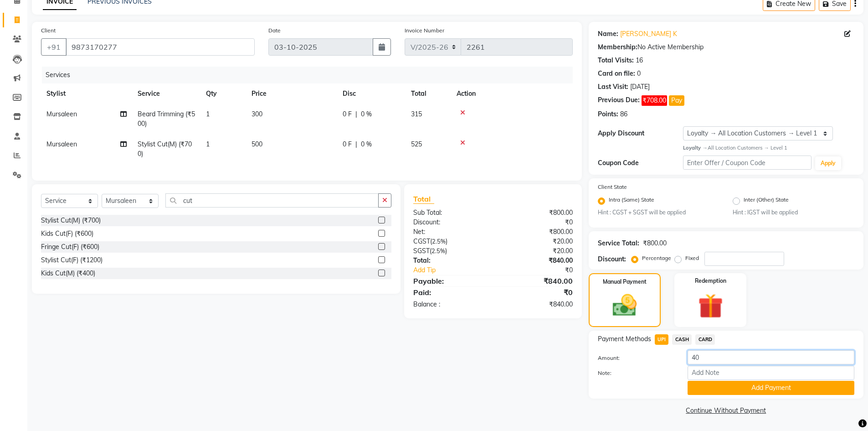 This screenshot has width=868, height=431. Describe the element at coordinates (766, 202) in the screenshot. I see `label: Inter (Other) State` at that location.